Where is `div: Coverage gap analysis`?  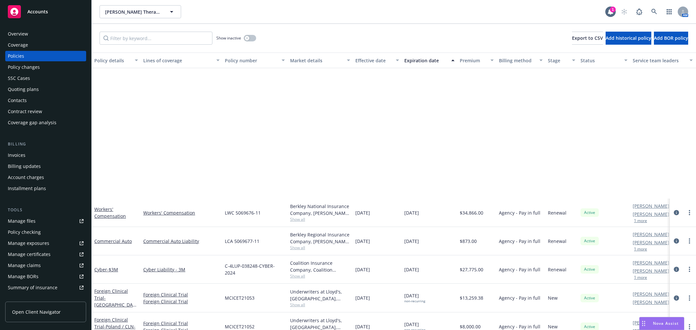
div: Coverage gap analysis is located at coordinates (32, 123).